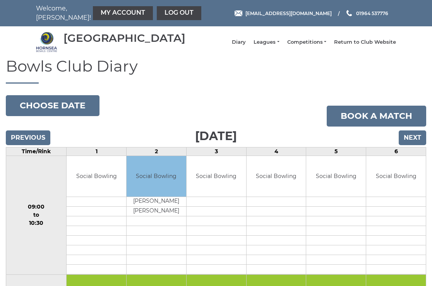 Image resolution: width=432 pixels, height=286 pixels. Describe the element at coordinates (53, 106) in the screenshot. I see `button: Choose date` at that location.